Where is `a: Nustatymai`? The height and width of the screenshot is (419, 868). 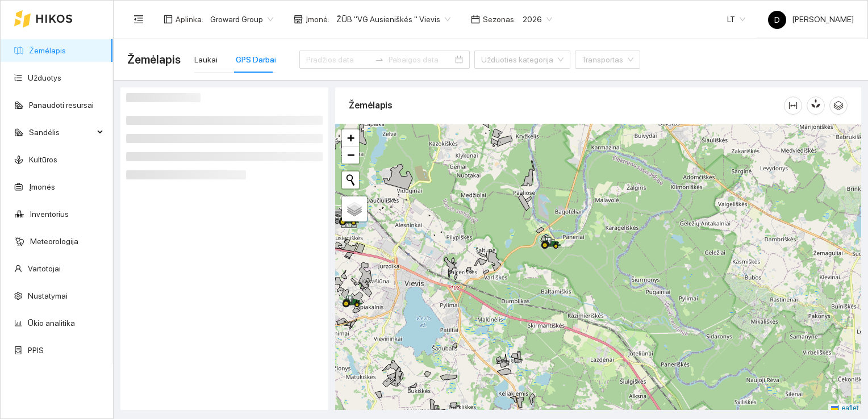 a: Nustatymai is located at coordinates (48, 296).